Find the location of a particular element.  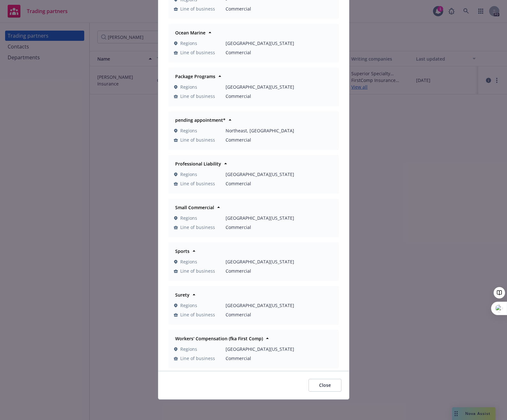

strong: pending appointment* is located at coordinates (201, 120).